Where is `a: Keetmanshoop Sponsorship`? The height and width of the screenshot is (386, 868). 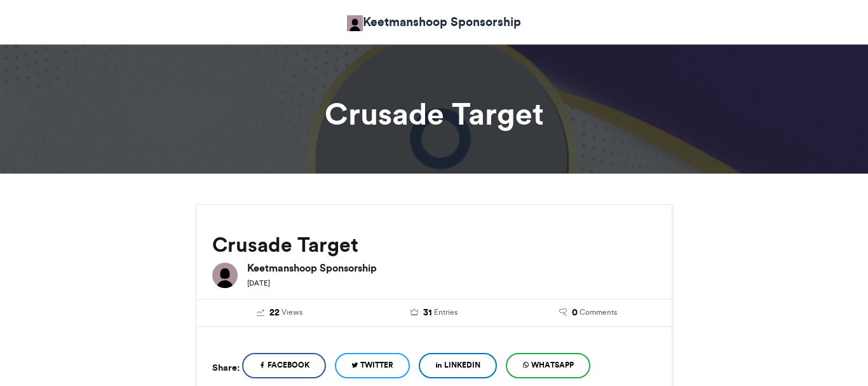 a: Keetmanshoop Sponsorship is located at coordinates (434, 22).